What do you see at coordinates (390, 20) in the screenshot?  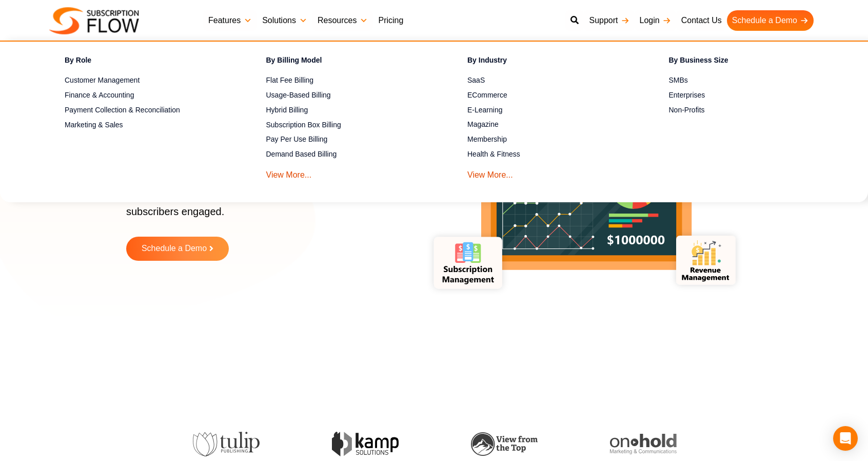 I see `a: Pricing` at bounding box center [390, 20].